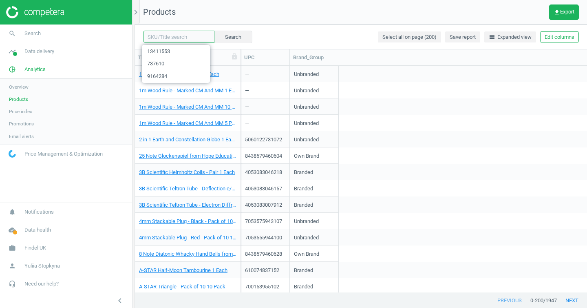 The width and height of the screenshot is (587, 308). Describe the element at coordinates (572, 300) in the screenshot. I see `button: next` at that location.